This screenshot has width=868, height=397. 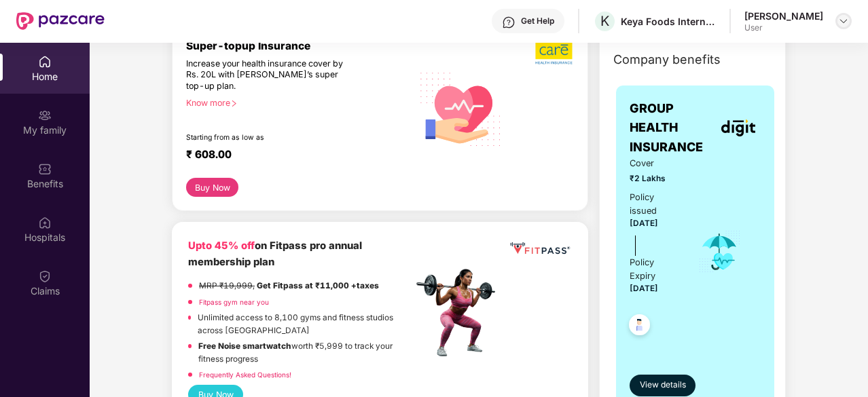 What do you see at coordinates (843, 21) in the screenshot?
I see `img: svg+xml;base64,PHN2ZyBpZD0iRHJvcGRvd24tMzJ4MzIiIHhtbG5zPSJodHRwOi8vd3d3LnczLm9yZy8yMDAwL3N2ZyIgd2...` at bounding box center [843, 21].